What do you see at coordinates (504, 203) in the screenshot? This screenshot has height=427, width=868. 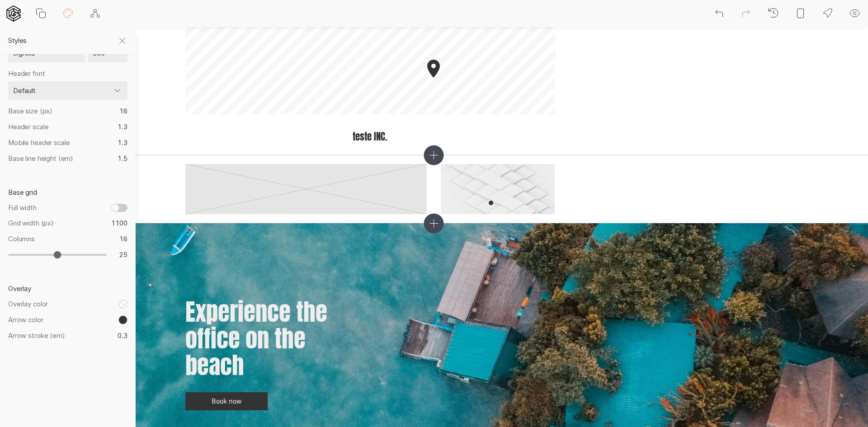 I see `button: Item 1` at bounding box center [504, 203].